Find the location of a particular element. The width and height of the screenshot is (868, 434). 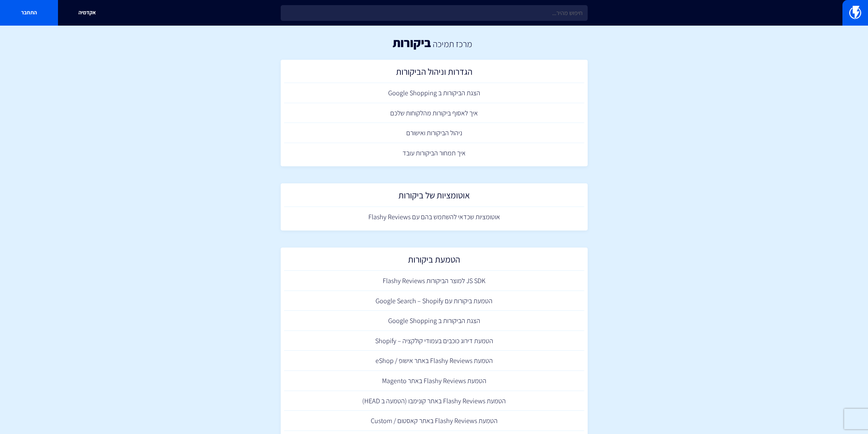

a: הגדרות וניהול הביקורות is located at coordinates (434, 73).